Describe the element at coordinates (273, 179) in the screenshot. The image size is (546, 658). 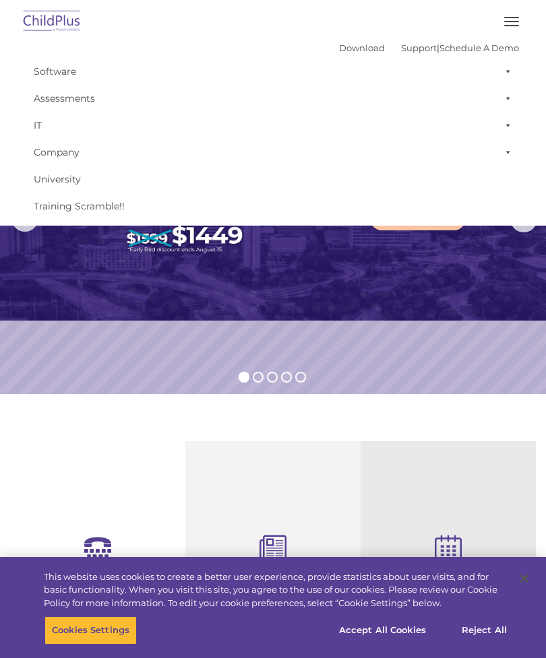
I see `a: University` at that location.